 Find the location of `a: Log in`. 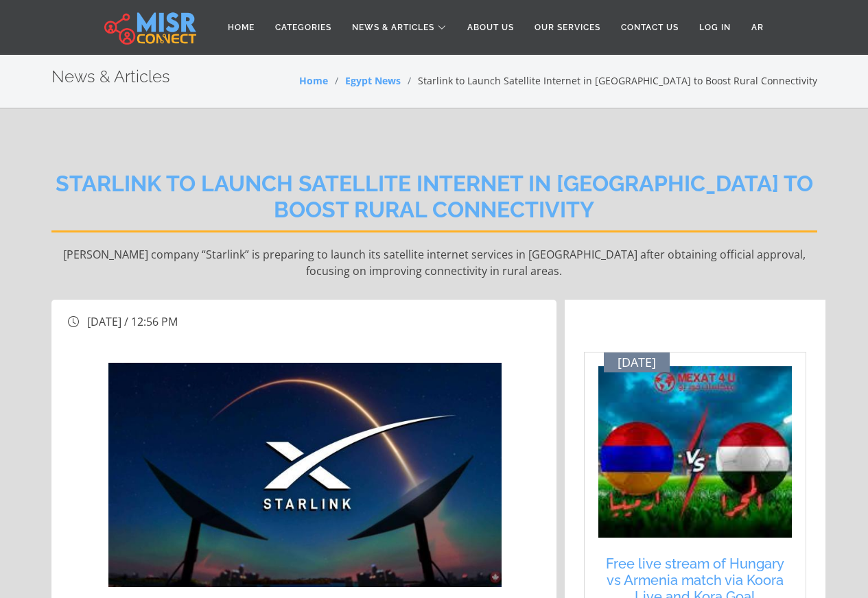

a: Log in is located at coordinates (715, 27).